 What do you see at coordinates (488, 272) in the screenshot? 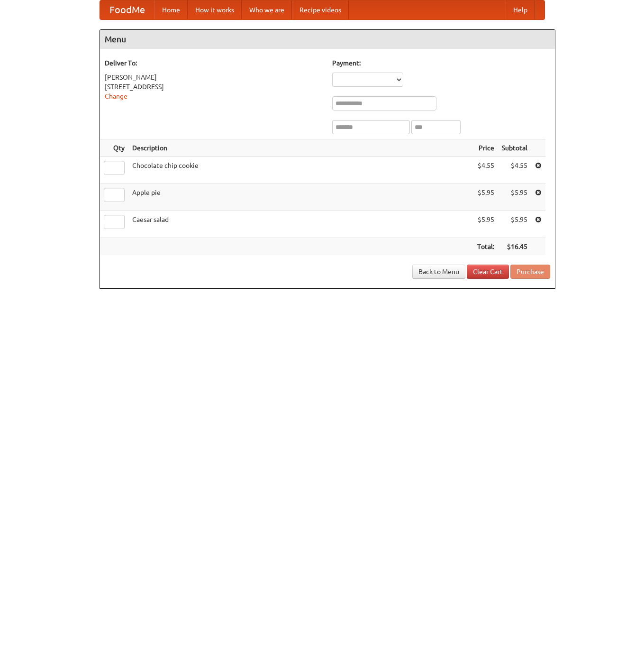
I see `a: Clear Cart` at bounding box center [488, 272].